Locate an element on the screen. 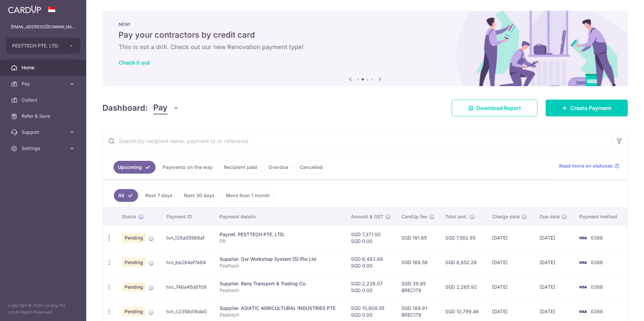  span: Collect is located at coordinates (44, 100).